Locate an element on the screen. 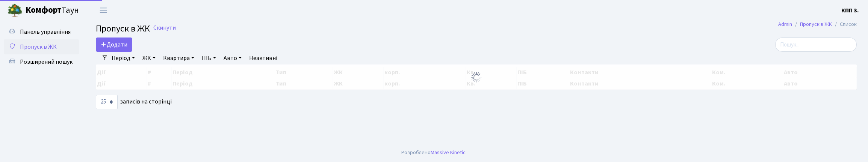  img: Обробка... is located at coordinates (476, 77).